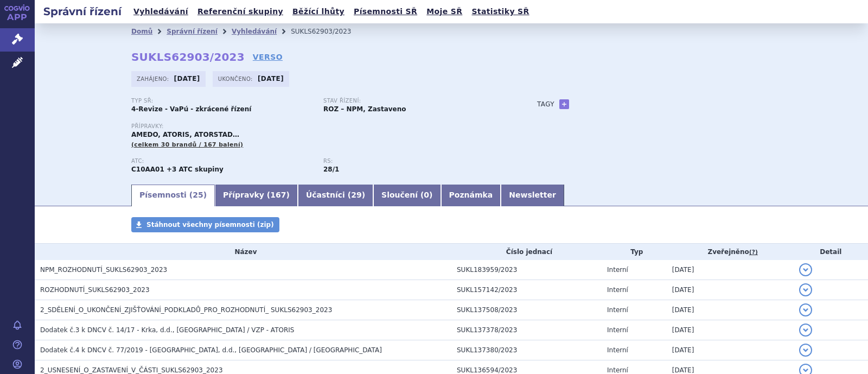  I want to click on li: SUKLS62903/2023, so click(327, 32).